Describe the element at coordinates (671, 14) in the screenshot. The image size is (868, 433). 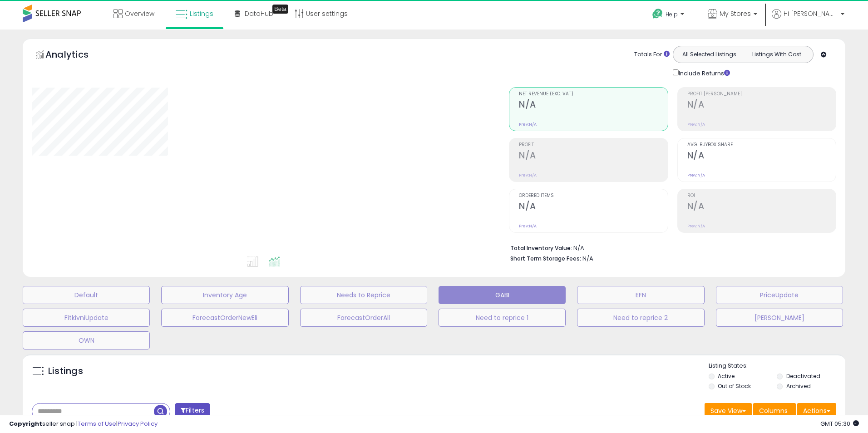
I see `span: Help` at that location.